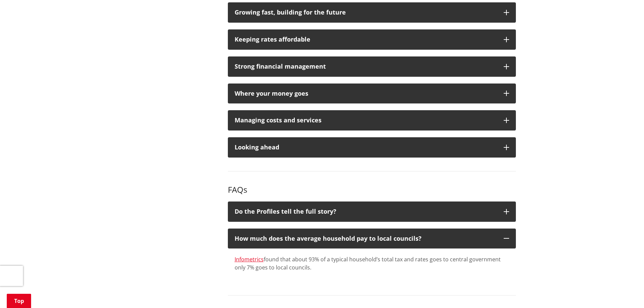  Describe the element at coordinates (366, 147) in the screenshot. I see `div: Looking ahead` at that location.